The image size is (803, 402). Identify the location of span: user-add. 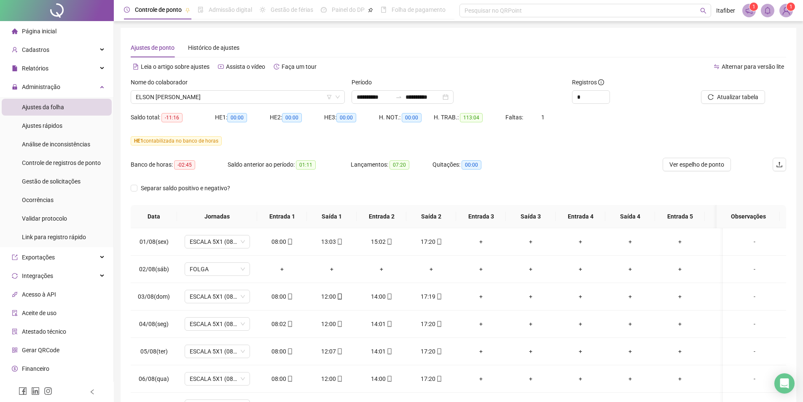
(15, 50).